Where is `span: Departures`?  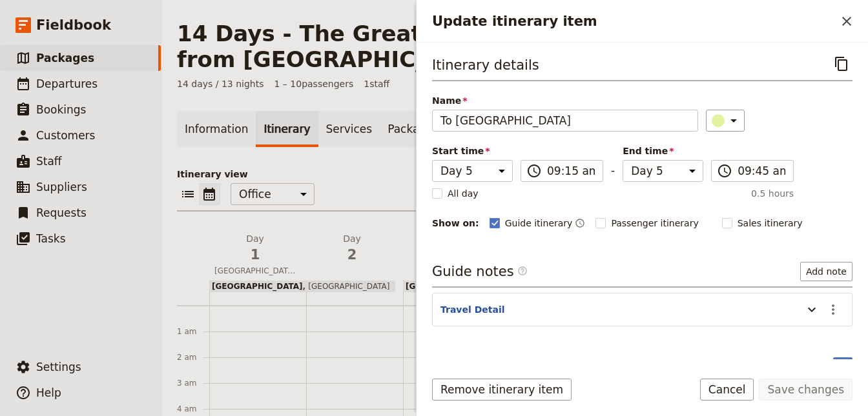 span: Departures is located at coordinates (67, 84).